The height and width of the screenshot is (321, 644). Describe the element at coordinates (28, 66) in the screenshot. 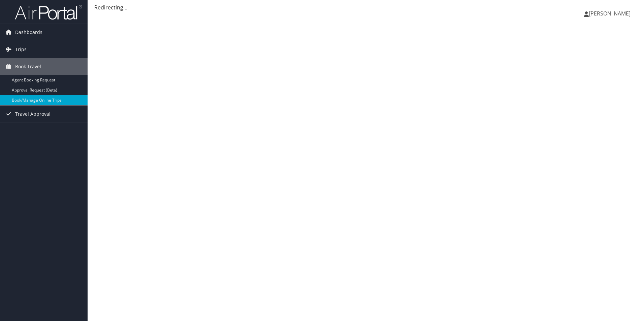

I see `span: Book Travel` at that location.